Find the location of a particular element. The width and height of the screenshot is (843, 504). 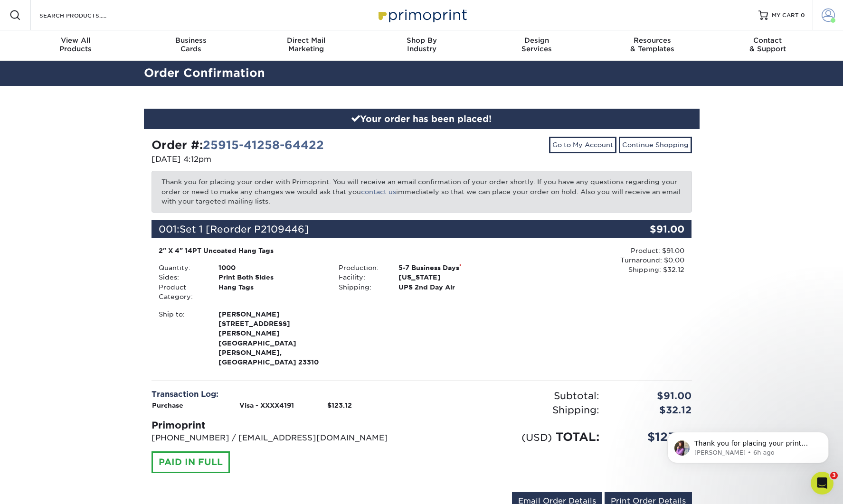

strong: Visa - XXXX4191 is located at coordinates (266, 405).